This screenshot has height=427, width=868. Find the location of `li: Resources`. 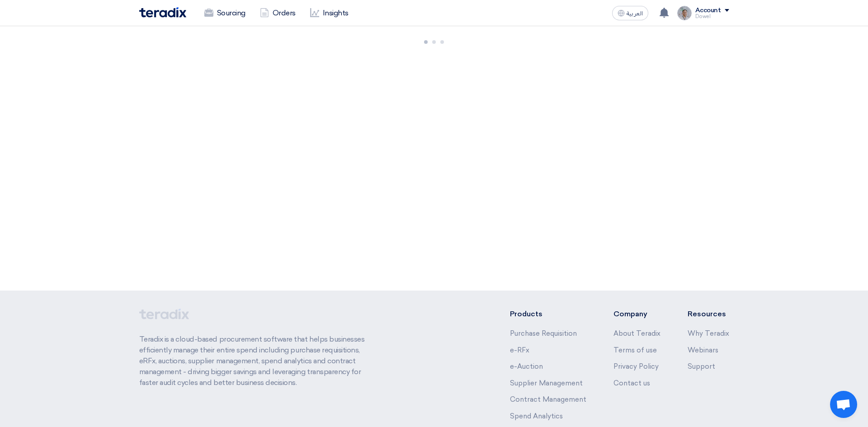

li: Resources is located at coordinates (708, 314).